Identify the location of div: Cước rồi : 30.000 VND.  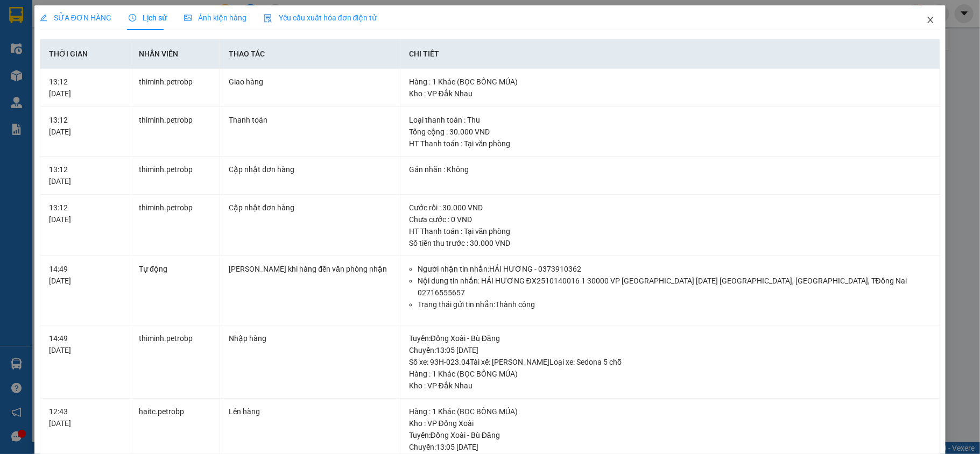
(670, 208).